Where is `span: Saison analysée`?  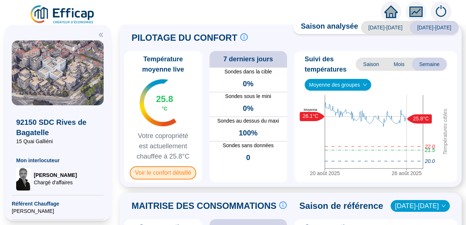 span: Saison analysée is located at coordinates (326, 28).